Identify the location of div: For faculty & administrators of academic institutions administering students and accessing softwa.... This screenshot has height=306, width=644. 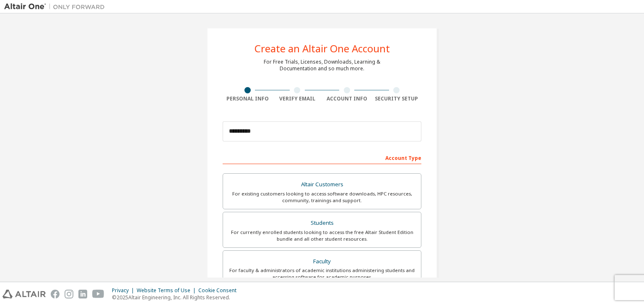
(322, 274).